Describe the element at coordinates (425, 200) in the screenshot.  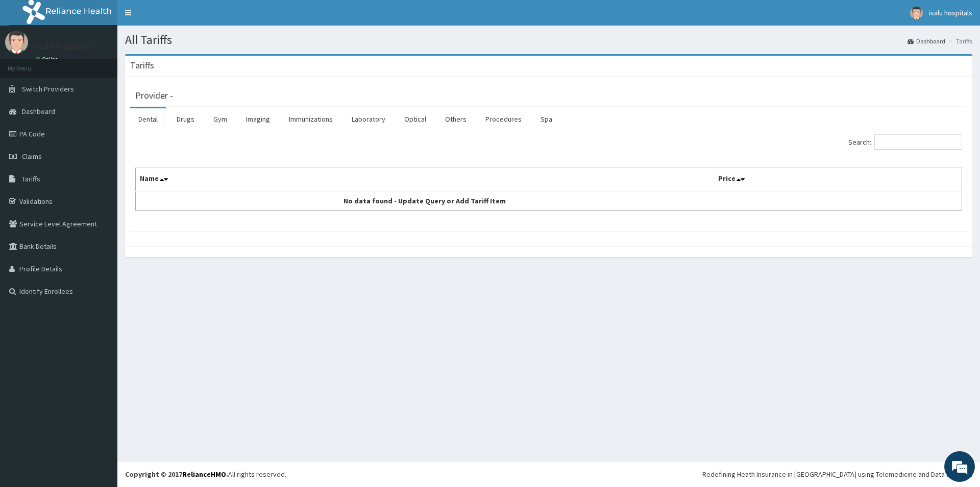
I see `td: No data found - Update Query or Add Tariff Item` at that location.